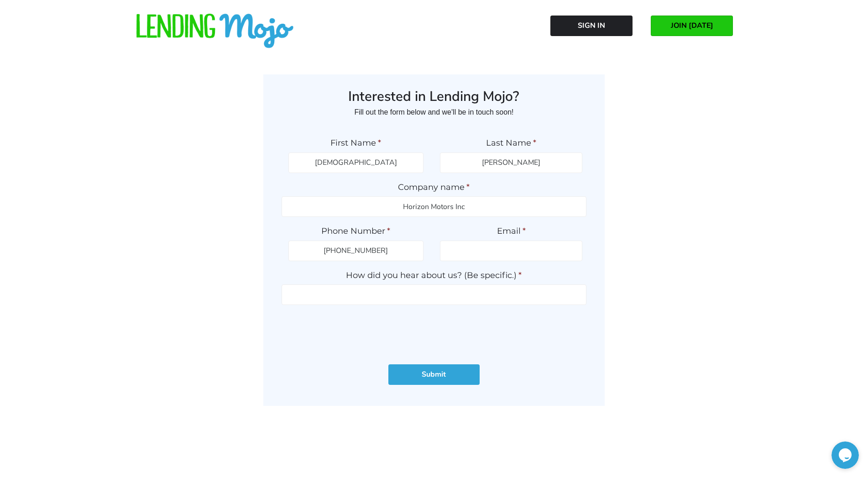 The width and height of the screenshot is (868, 478). Describe the element at coordinates (434, 187) in the screenshot. I see `label: Company name` at that location.